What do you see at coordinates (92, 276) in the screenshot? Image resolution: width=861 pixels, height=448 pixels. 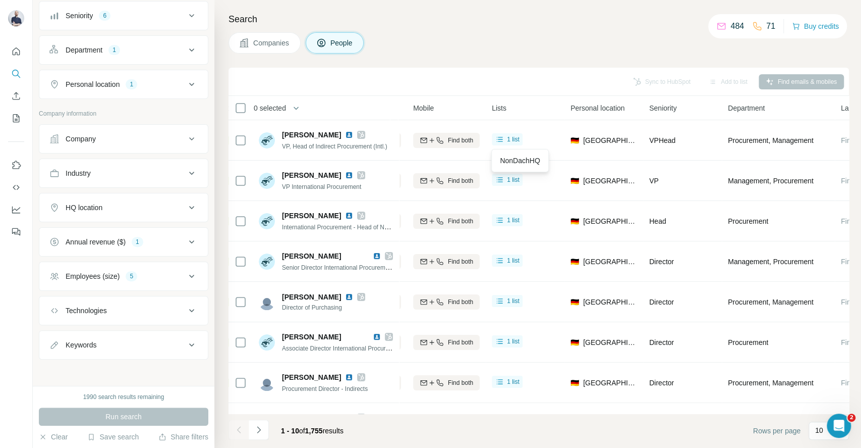 I see `div: Employees (size)` at bounding box center [92, 276].